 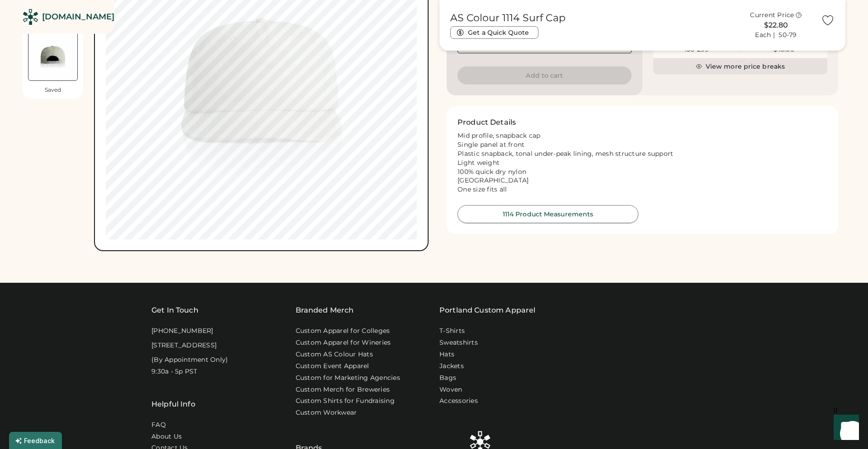 What do you see at coordinates (175, 310) in the screenshot?
I see `div: Get In Touch` at bounding box center [175, 310].